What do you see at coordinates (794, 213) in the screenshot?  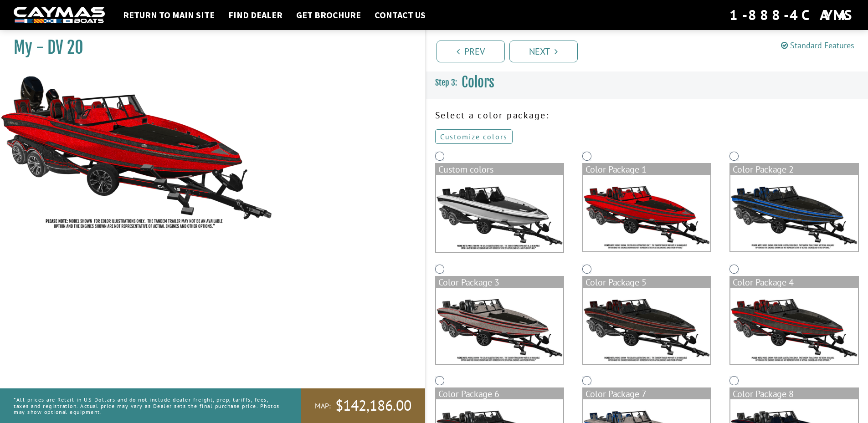 I see `img: color_package_383.png` at bounding box center [794, 213].